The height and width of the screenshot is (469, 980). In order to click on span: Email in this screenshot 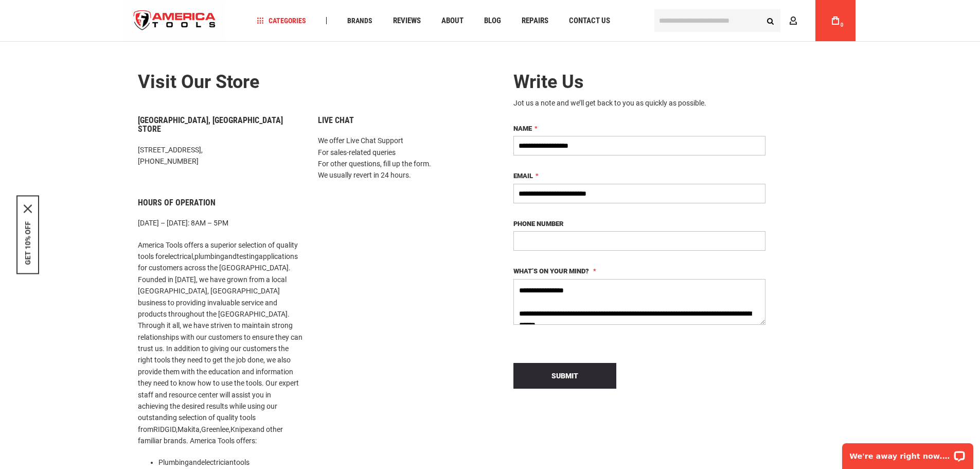, I will do `click(523, 176)`.